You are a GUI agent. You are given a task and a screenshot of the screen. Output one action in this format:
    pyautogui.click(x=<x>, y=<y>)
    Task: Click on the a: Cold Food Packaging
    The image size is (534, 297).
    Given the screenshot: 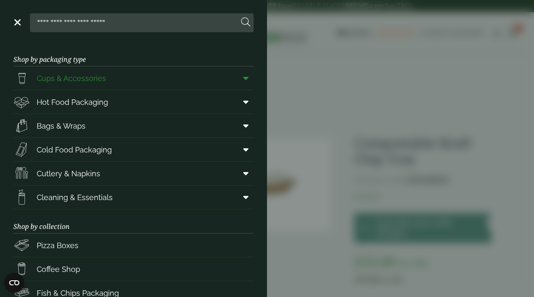 What is the action you would take?
    pyautogui.click(x=134, y=149)
    